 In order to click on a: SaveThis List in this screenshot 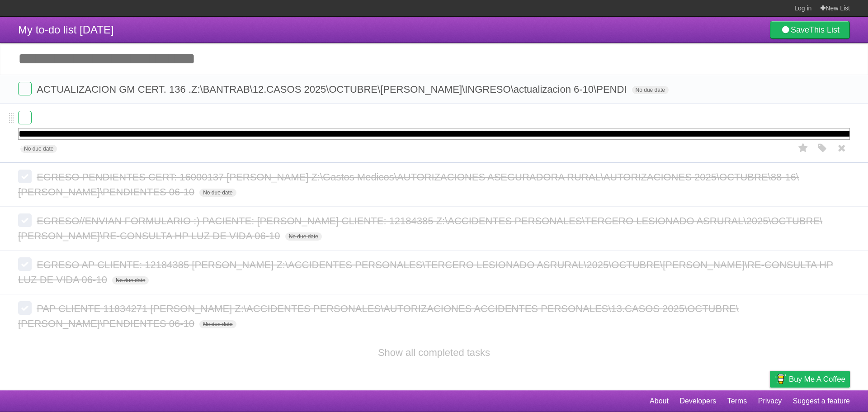, I will do `click(810, 30)`.